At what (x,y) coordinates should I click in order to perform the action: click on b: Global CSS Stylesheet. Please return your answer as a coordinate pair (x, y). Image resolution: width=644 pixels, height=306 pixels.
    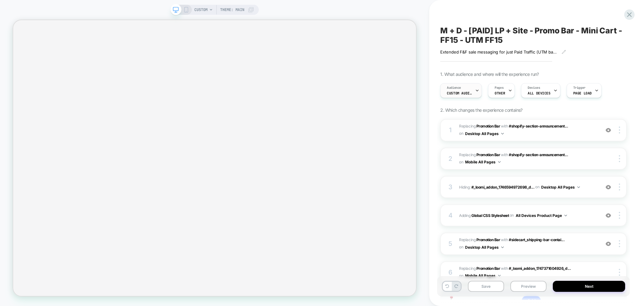
    Looking at the image, I should click on (490, 215).